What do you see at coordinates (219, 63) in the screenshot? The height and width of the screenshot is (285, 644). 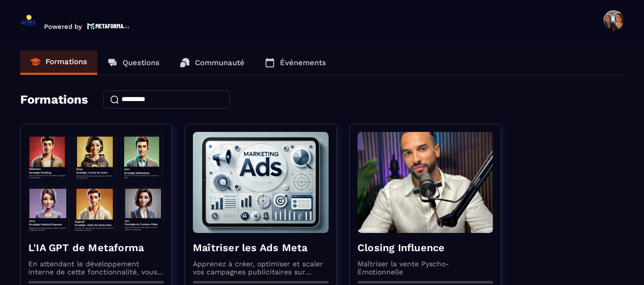 I see `p: Communauté` at bounding box center [219, 63].